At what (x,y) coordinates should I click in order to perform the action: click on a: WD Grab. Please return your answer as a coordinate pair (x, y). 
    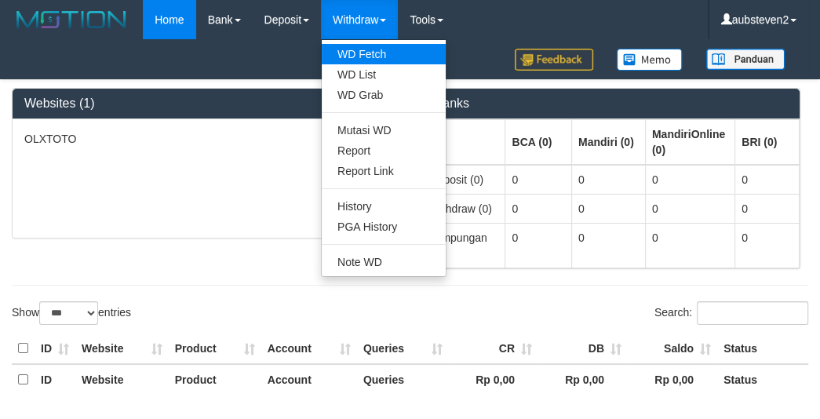
    Looking at the image, I should click on (384, 95).